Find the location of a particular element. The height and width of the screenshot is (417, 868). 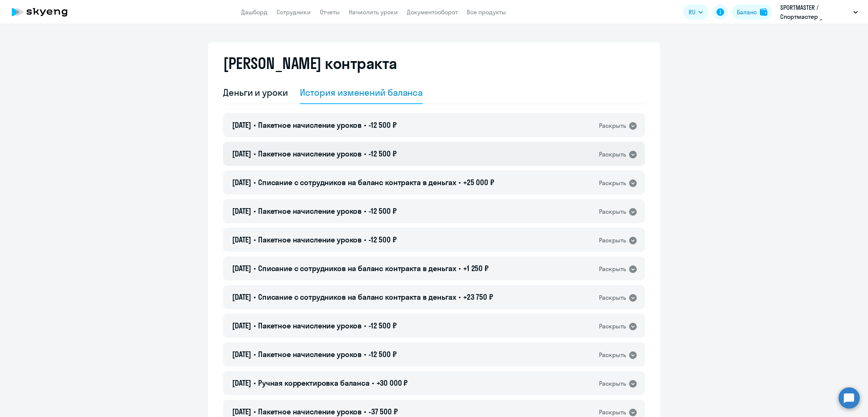

img: balance is located at coordinates (764, 12).